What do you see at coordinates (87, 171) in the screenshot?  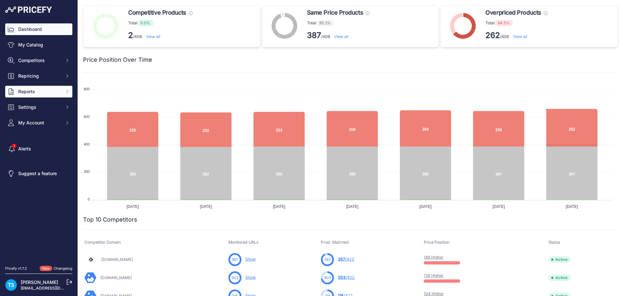 I see `tspan: 200` at bounding box center [87, 171].